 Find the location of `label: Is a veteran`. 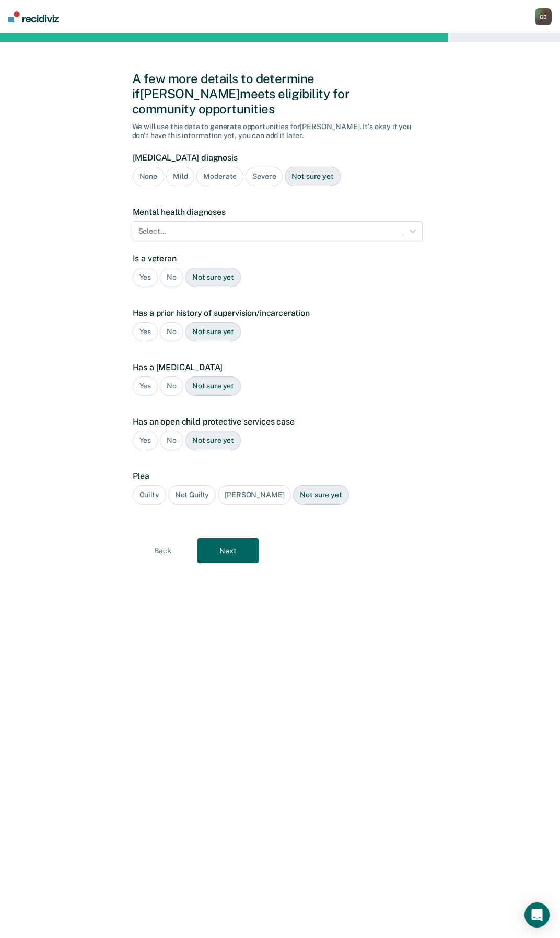

label: Is a veteran is located at coordinates (277, 258).